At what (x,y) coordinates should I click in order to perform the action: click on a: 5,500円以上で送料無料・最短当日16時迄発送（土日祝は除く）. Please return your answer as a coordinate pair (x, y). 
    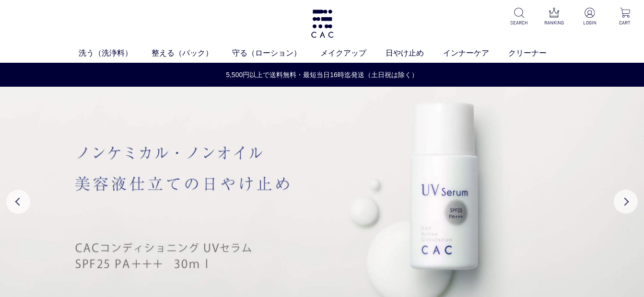
    Looking at the image, I should click on (321, 75).